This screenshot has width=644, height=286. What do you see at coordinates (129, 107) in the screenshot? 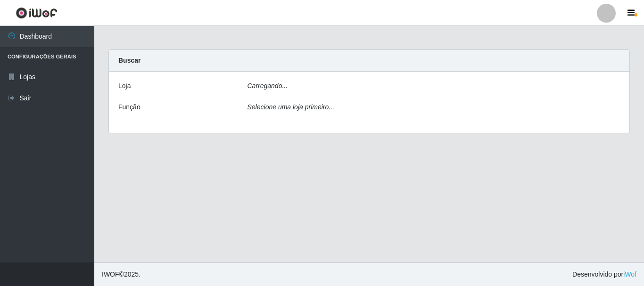
I see `label: Função` at bounding box center [129, 107].